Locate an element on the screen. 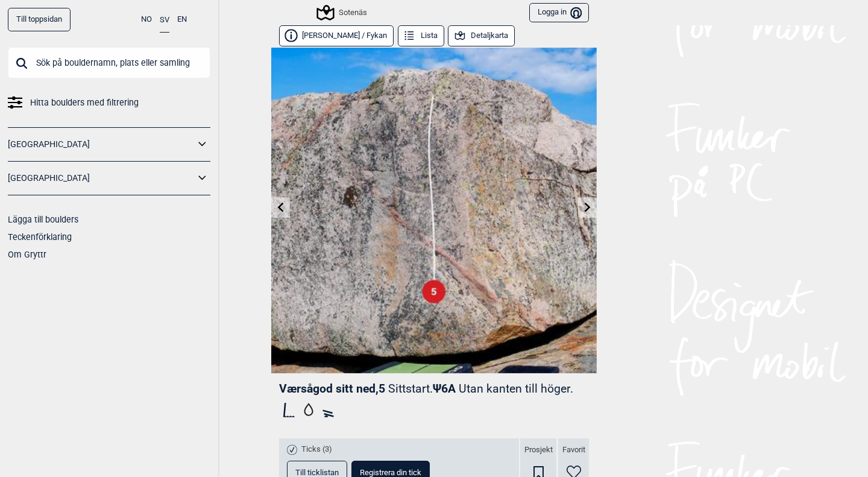 The width and height of the screenshot is (868, 477). a: Till toppsidan is located at coordinates (39, 19).